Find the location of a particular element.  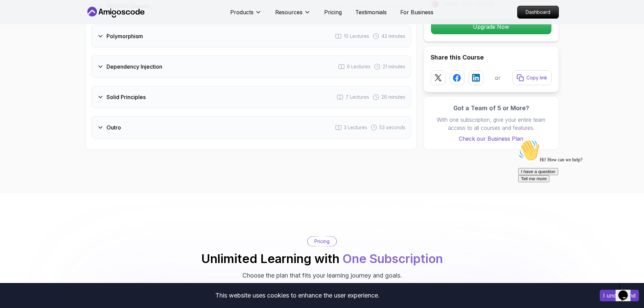

p: Copy link is located at coordinates (537, 78).